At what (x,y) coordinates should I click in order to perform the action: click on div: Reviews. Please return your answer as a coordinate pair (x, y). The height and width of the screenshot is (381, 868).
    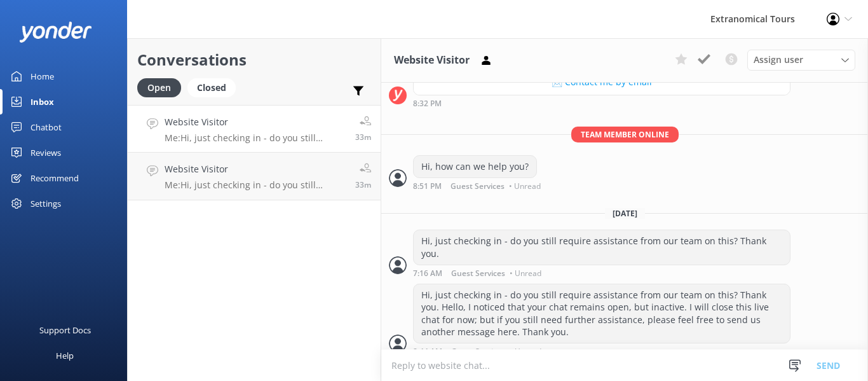
    Looking at the image, I should click on (46, 153).